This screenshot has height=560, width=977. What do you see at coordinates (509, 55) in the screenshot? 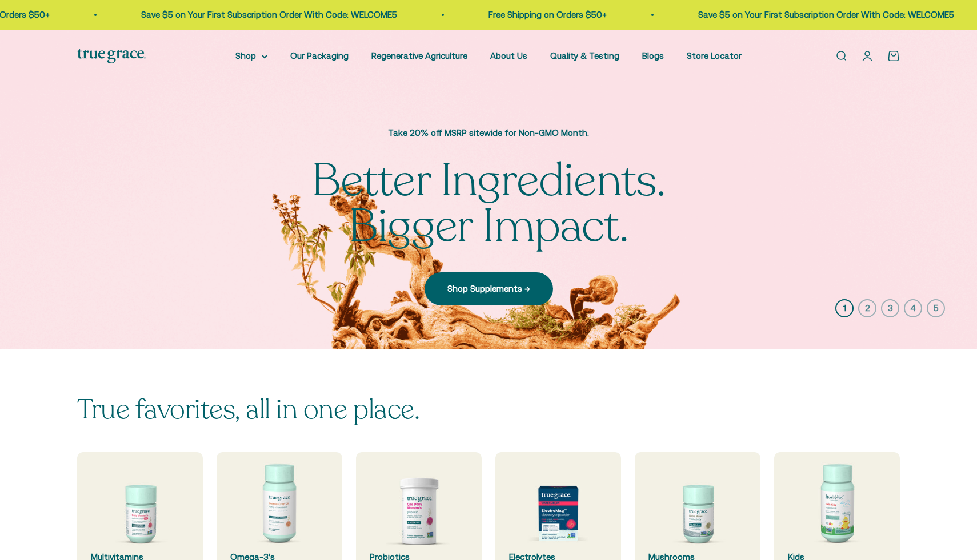
I see `a: About Us` at bounding box center [509, 55].